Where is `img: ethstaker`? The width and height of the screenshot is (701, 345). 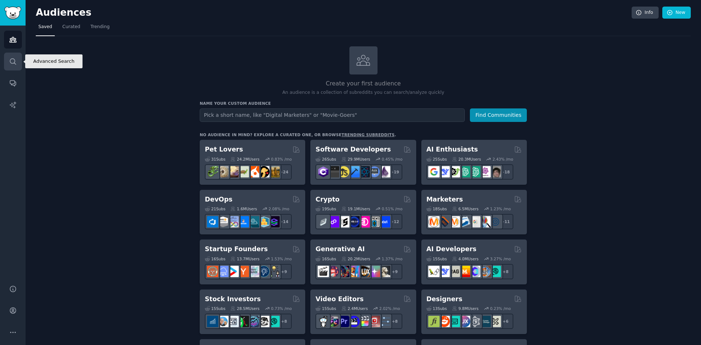 img: ethstaker is located at coordinates (344, 222).